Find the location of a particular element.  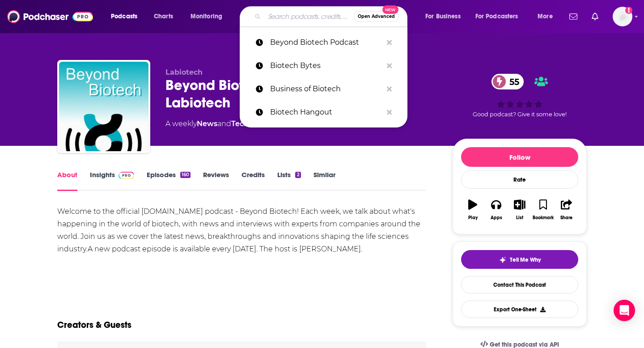

button: List is located at coordinates (520, 210).